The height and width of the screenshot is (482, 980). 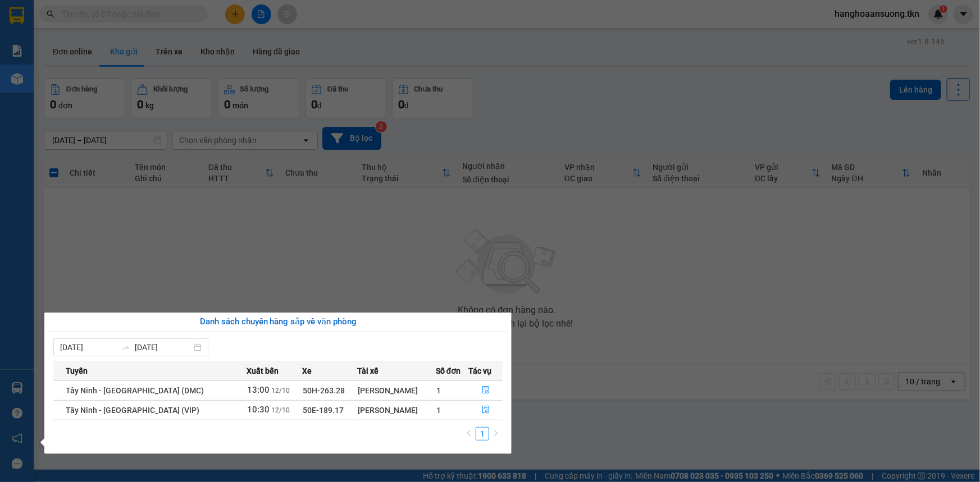 I want to click on span: 10:30, so click(x=258, y=410).